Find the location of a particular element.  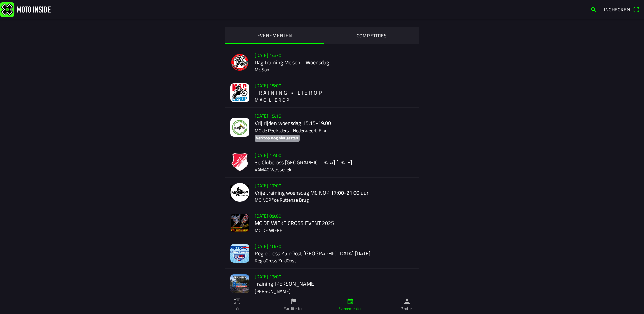

ion-label: Info is located at coordinates (237, 308).